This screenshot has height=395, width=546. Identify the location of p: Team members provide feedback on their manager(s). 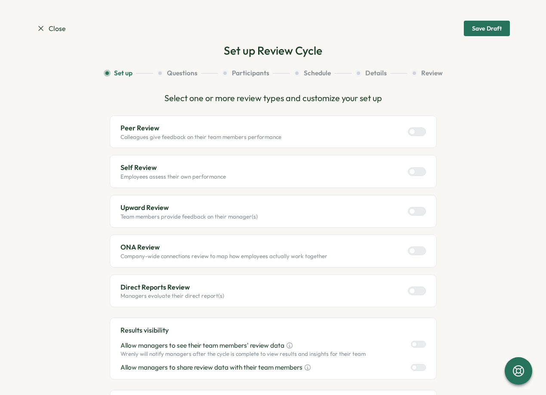
(189, 217).